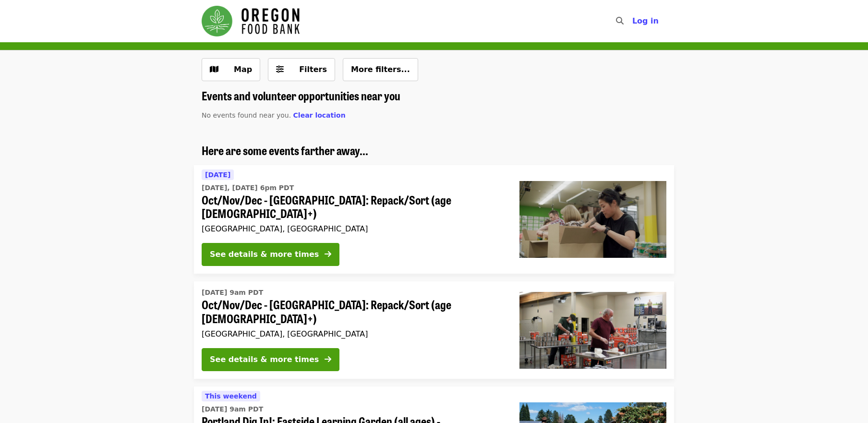 The height and width of the screenshot is (423, 868). Describe the element at coordinates (284, 150) in the screenshot. I see `span: Here are some events farther away...` at that location.